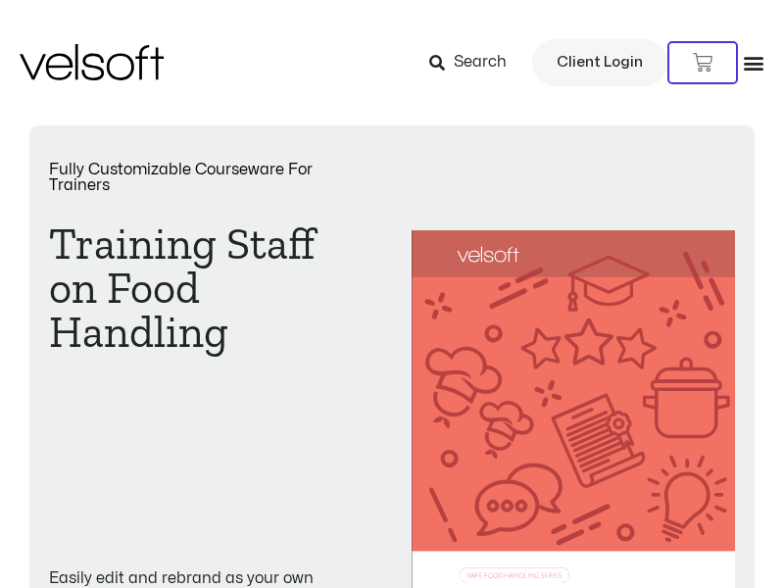  What do you see at coordinates (211, 578) in the screenshot?
I see `p: Easily edit and rebrand as your own` at bounding box center [211, 578].